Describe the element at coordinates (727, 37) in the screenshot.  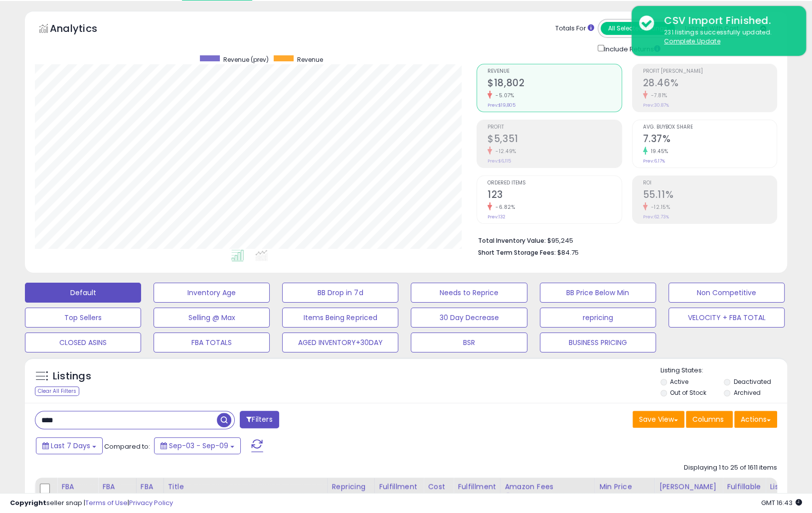
I see `div: 231 listings successfully updated.` at that location.